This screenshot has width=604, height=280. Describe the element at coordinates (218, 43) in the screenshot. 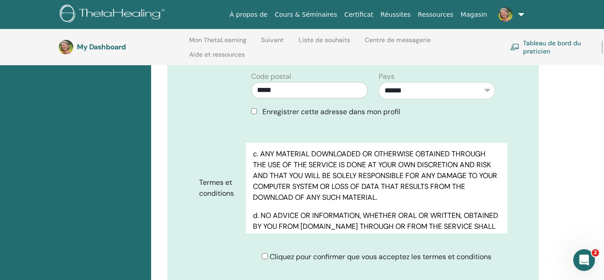

I see `a: Mon ThetaLearning` at that location.